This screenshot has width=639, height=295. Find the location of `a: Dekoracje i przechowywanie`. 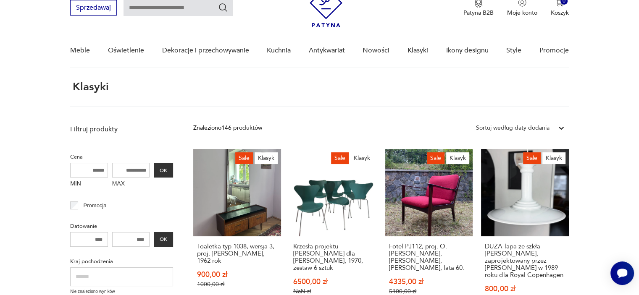

a: Dekoracje i przechowywanie is located at coordinates (205, 50).